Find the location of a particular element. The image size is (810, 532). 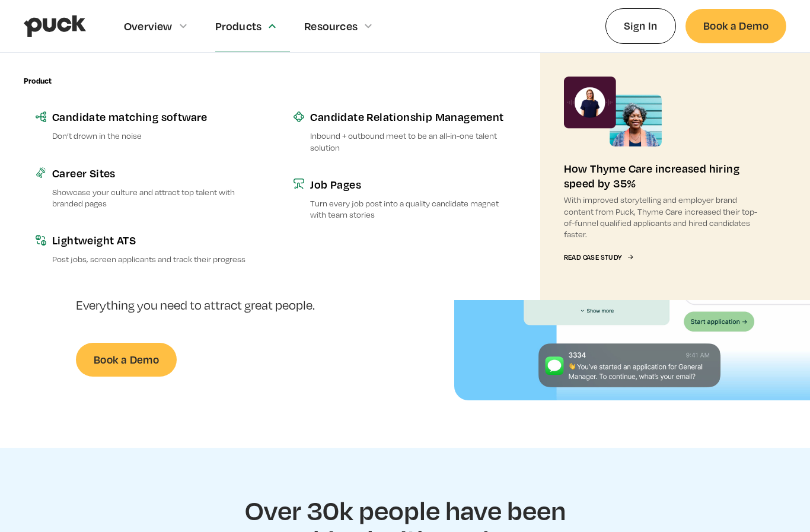

div: Overview is located at coordinates (148, 26).